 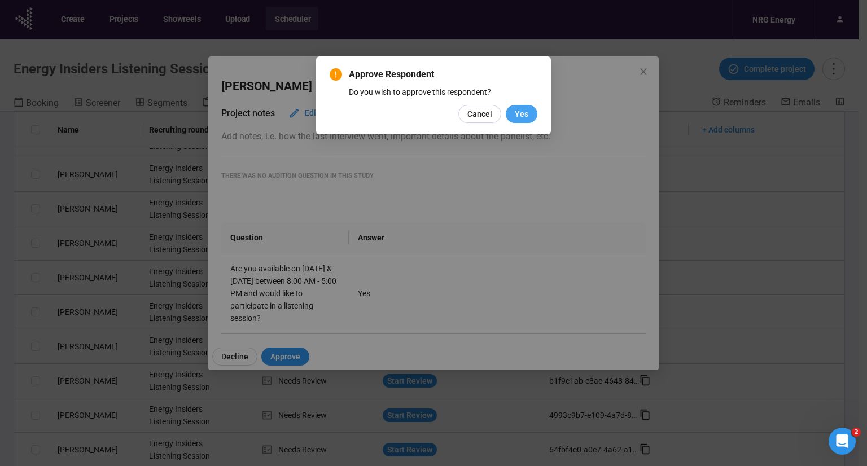 I want to click on span: Approve Respondent, so click(x=443, y=75).